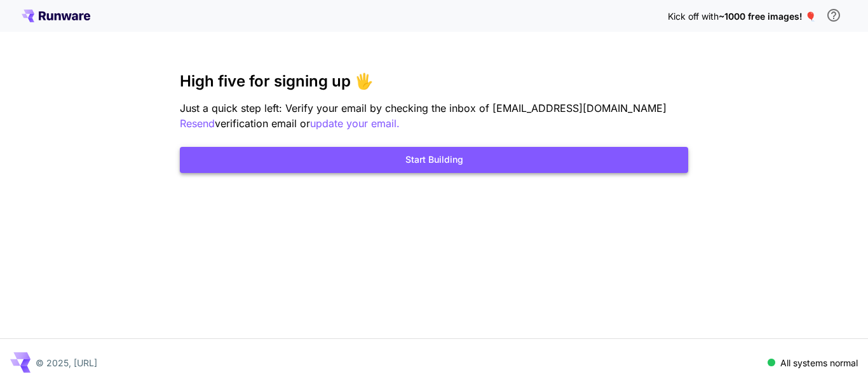 Image resolution: width=868 pixels, height=386 pixels. I want to click on p: update your email., so click(355, 123).